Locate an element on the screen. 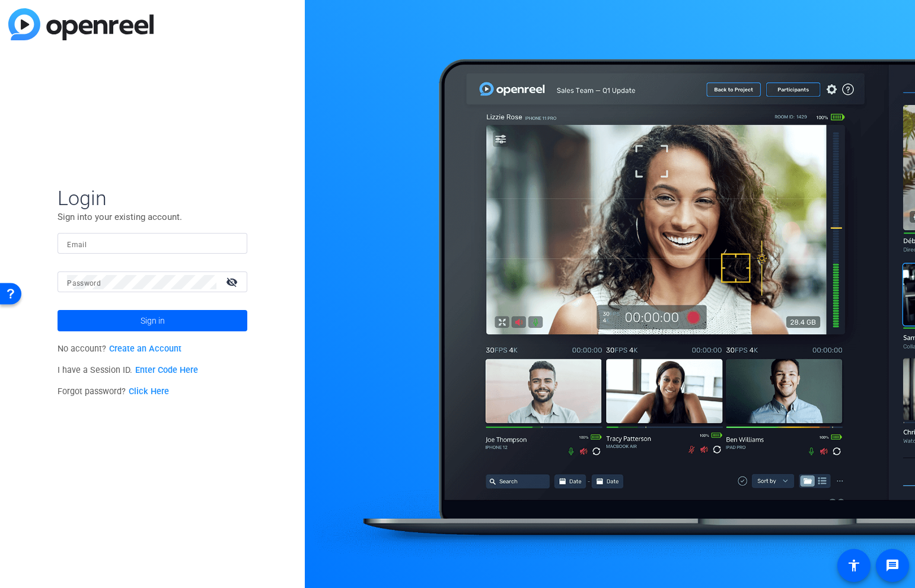 This screenshot has height=588, width=915. mat-label: Password is located at coordinates (83, 283).